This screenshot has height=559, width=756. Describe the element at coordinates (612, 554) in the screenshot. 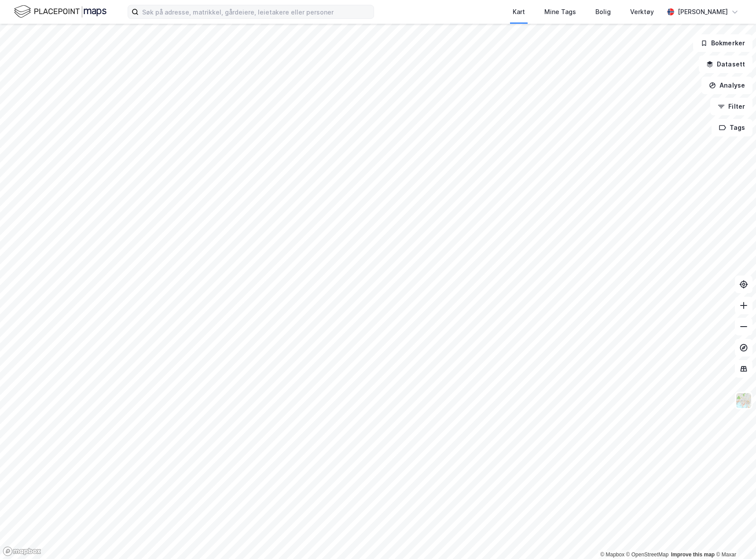

I see `a: Mapbox` at that location.